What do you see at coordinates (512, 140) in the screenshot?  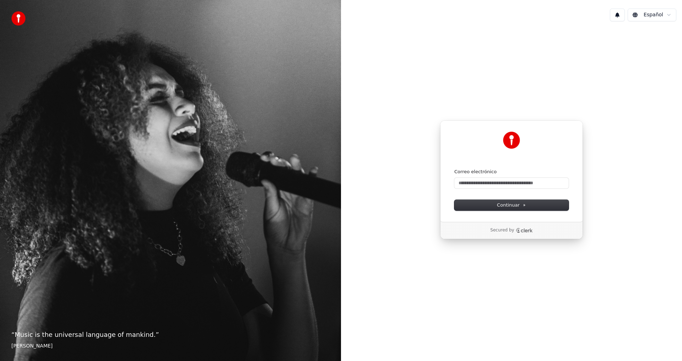 I see `img: Youka` at bounding box center [512, 140].